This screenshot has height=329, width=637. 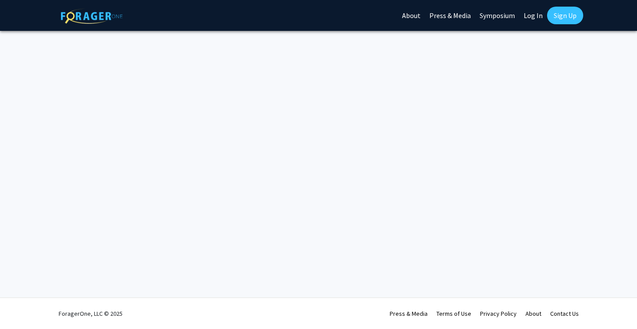 I want to click on div: ForagerOne, LLC © 2025, so click(x=90, y=313).